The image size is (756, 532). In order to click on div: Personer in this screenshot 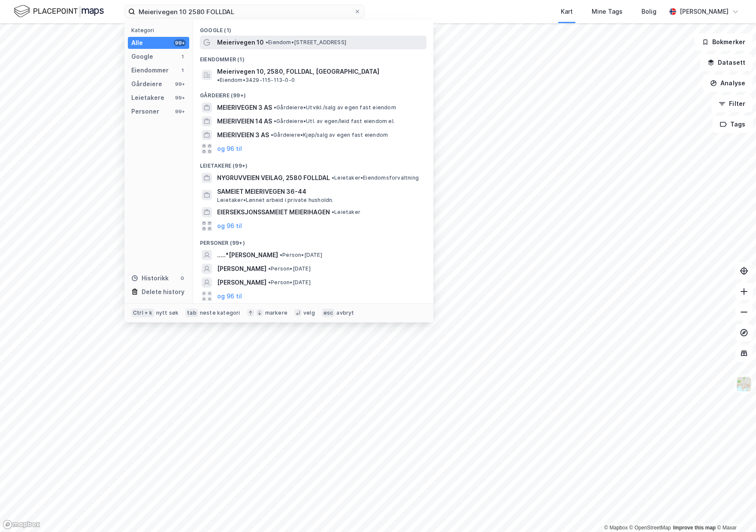, I will do `click(145, 111)`.